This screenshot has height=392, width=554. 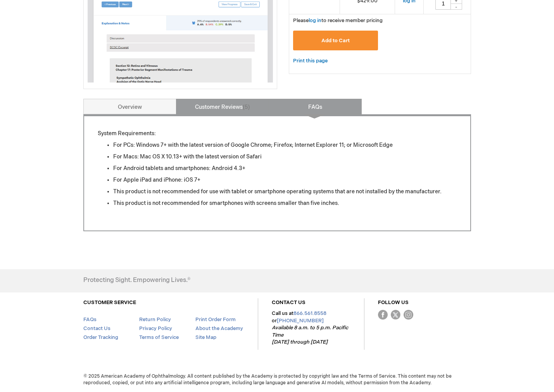 What do you see at coordinates (285, 180) in the screenshot?
I see `li: For Apple iPad and iPhone: iOS 7+` at bounding box center [285, 180].